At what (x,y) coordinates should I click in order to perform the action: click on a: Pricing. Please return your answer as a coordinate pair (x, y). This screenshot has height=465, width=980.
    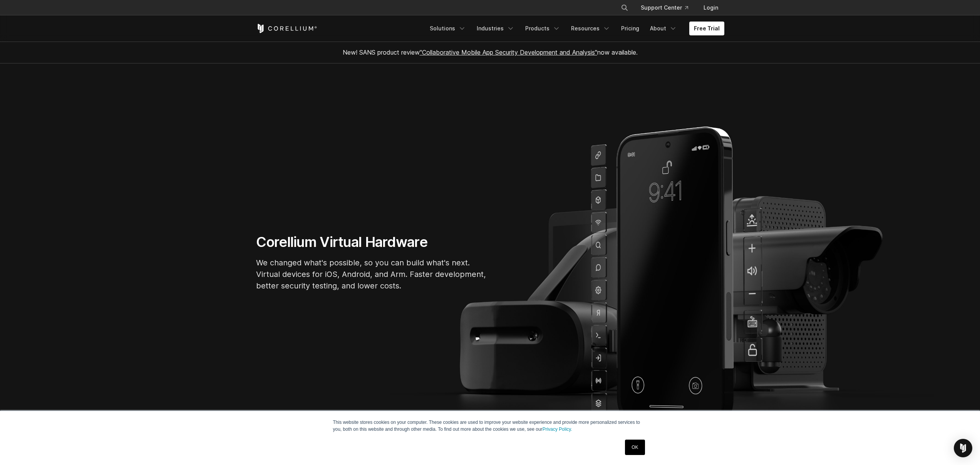
    Looking at the image, I should click on (630, 28).